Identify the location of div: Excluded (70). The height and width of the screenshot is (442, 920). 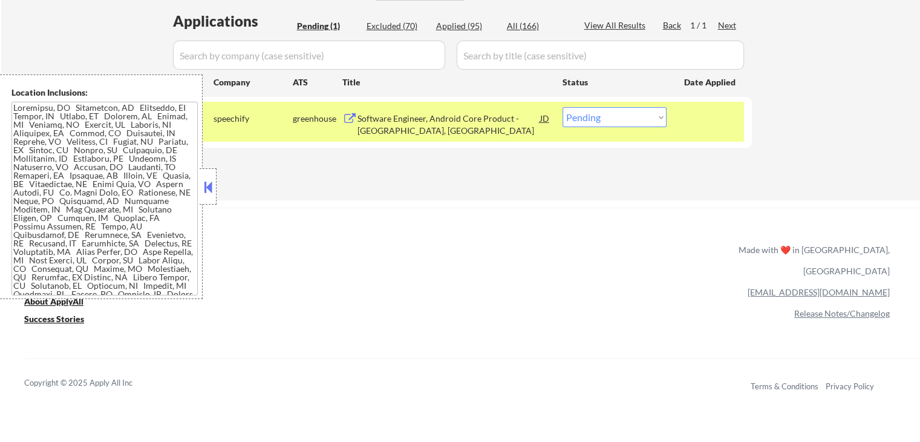
(397, 26).